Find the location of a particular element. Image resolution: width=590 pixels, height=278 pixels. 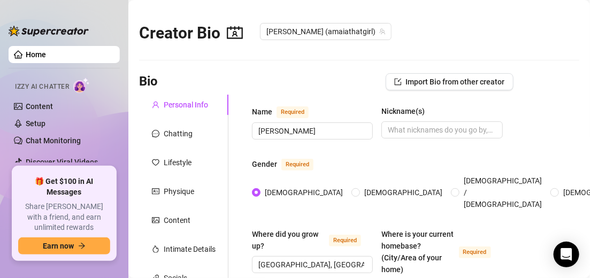

a: Setup is located at coordinates (35, 124).